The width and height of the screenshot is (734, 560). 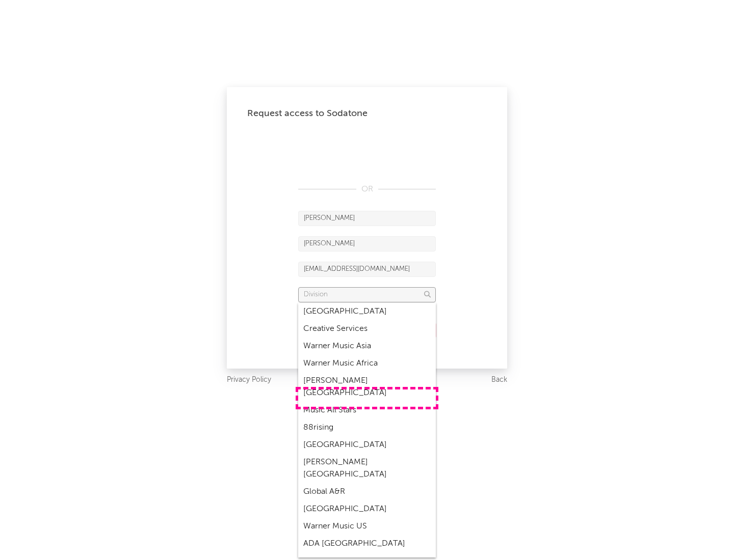 What do you see at coordinates (367, 410) in the screenshot?
I see `div: Music All Stars` at bounding box center [367, 410].